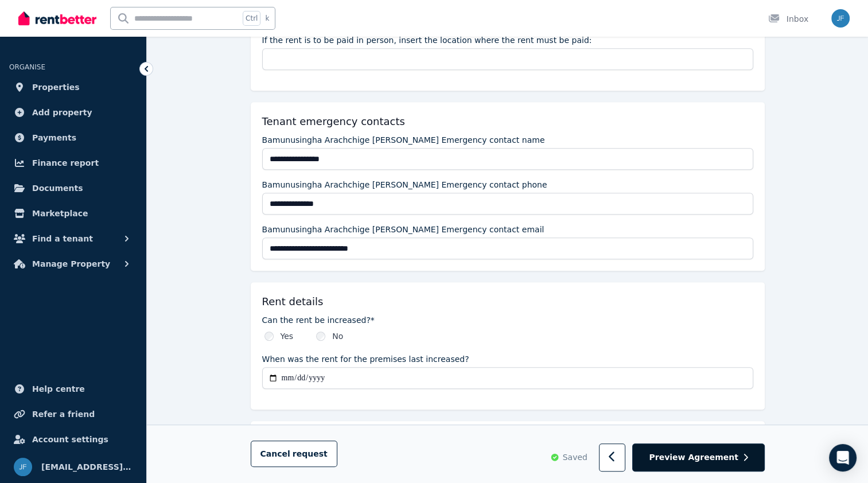 Image resolution: width=868 pixels, height=483 pixels. What do you see at coordinates (333, 121) in the screenshot?
I see `h5: Tenant emergency contacts` at bounding box center [333, 121].